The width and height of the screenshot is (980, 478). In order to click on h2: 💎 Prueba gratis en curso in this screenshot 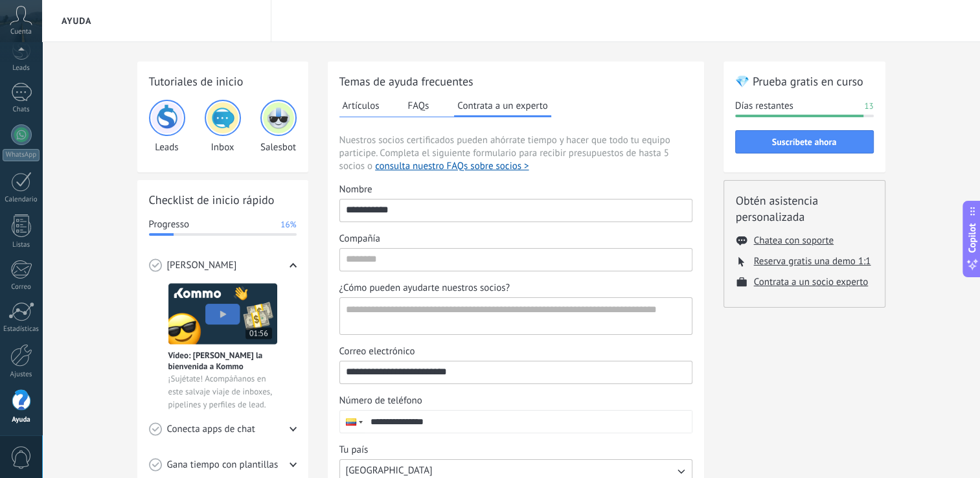, I will do `click(804, 81)`.